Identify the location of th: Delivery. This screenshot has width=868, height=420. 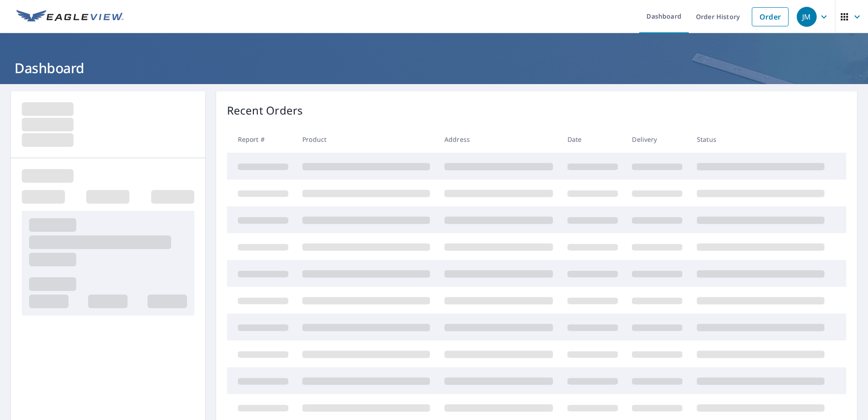
(657, 139).